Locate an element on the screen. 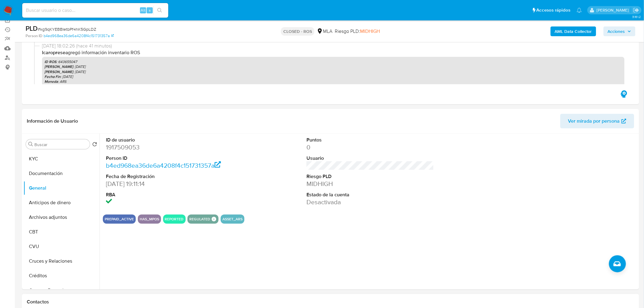 The width and height of the screenshot is (644, 308). dd: 0 is located at coordinates (370, 148).